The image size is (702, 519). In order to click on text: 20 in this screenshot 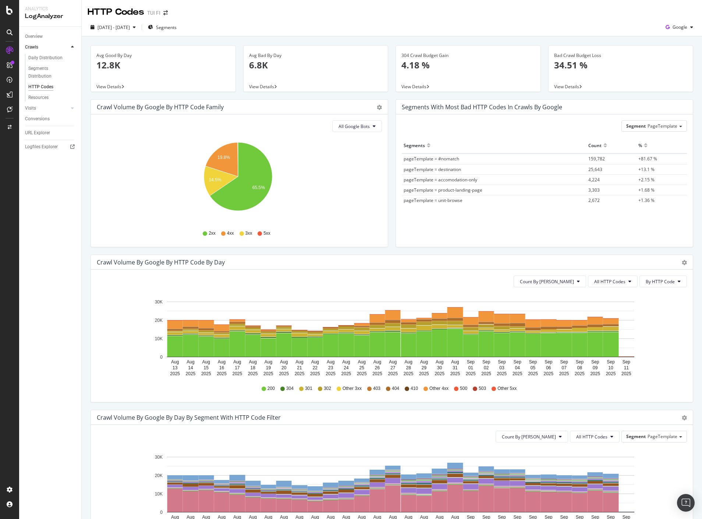, I will do `click(284, 368)`.